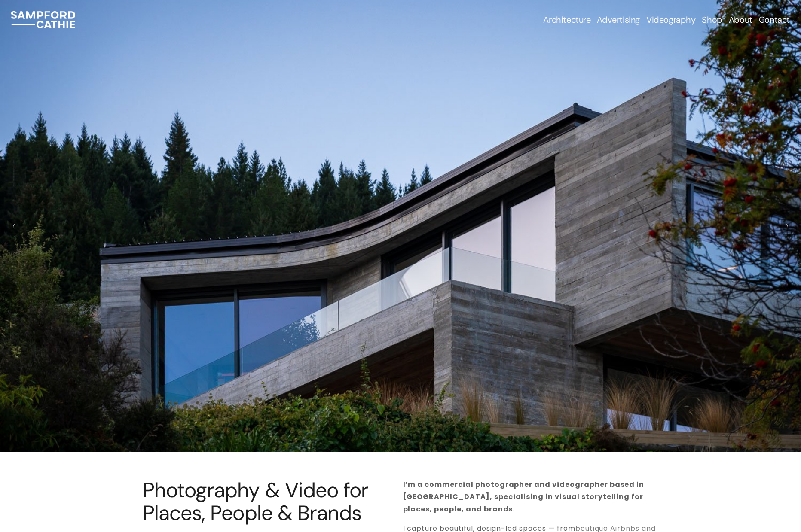 This screenshot has width=801, height=532. What do you see at coordinates (618, 20) in the screenshot?
I see `span: Advertising` at bounding box center [618, 20].